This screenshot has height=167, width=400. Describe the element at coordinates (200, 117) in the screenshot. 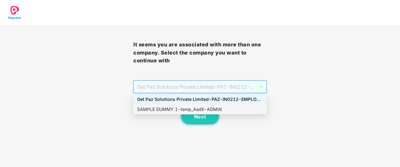

I see `span: Next` at that location.